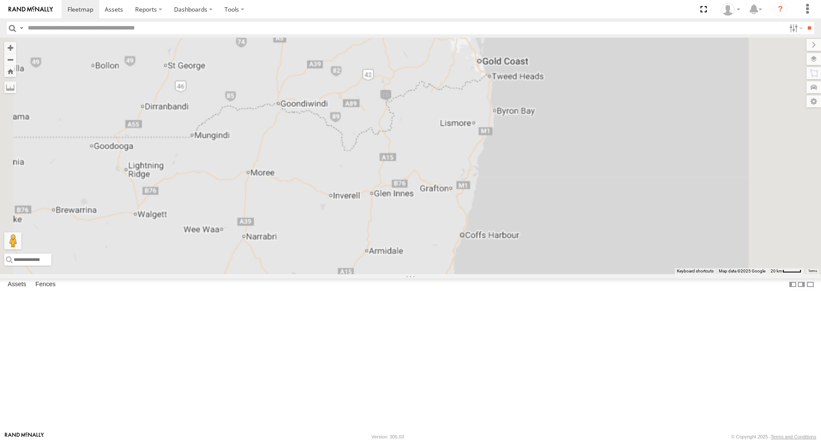  Describe the element at coordinates (10, 47) in the screenshot. I see `button: Zoom in` at that location.